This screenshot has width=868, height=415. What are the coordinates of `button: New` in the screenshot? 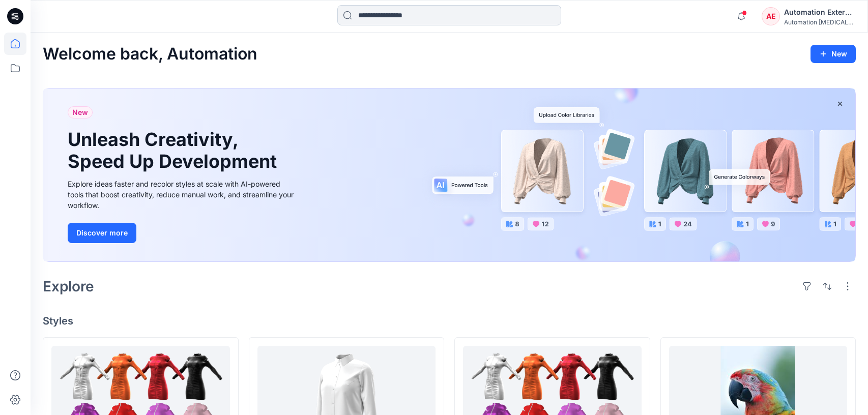 It's located at (833, 54).